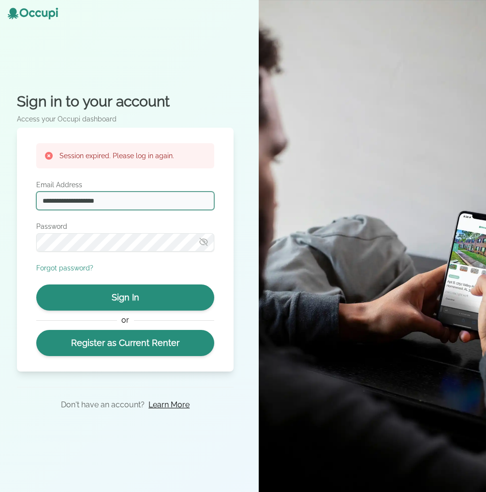 This screenshot has height=492, width=486. I want to click on span: or, so click(125, 320).